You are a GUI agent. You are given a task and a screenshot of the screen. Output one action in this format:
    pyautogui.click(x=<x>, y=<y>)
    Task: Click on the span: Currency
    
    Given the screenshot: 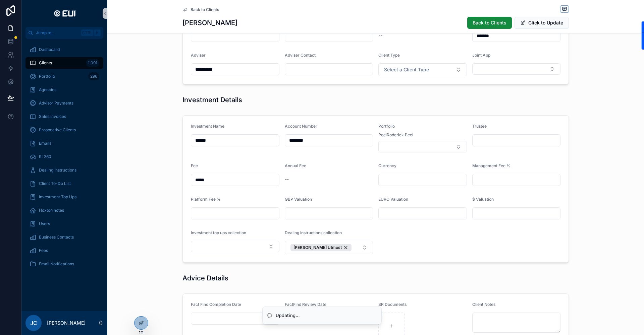 What is the action you would take?
    pyautogui.click(x=387, y=166)
    